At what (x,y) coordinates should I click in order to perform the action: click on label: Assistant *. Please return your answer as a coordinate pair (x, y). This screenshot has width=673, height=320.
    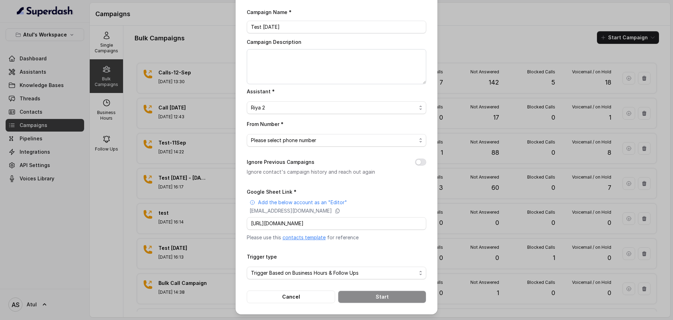
    Looking at the image, I should click on (261, 91).